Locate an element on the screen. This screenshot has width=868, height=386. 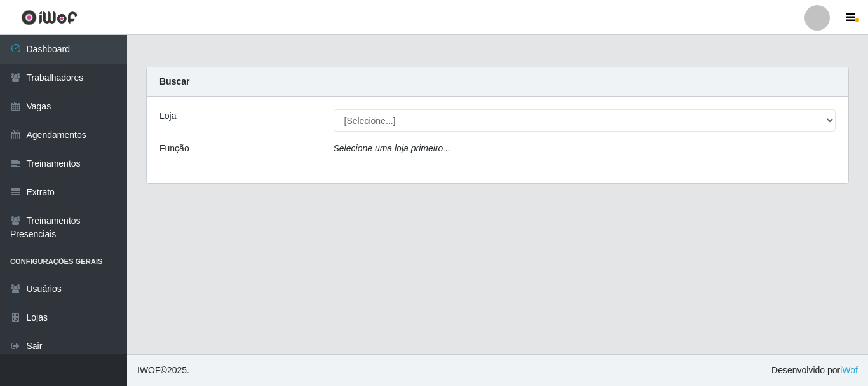
label: Loja is located at coordinates (168, 116).